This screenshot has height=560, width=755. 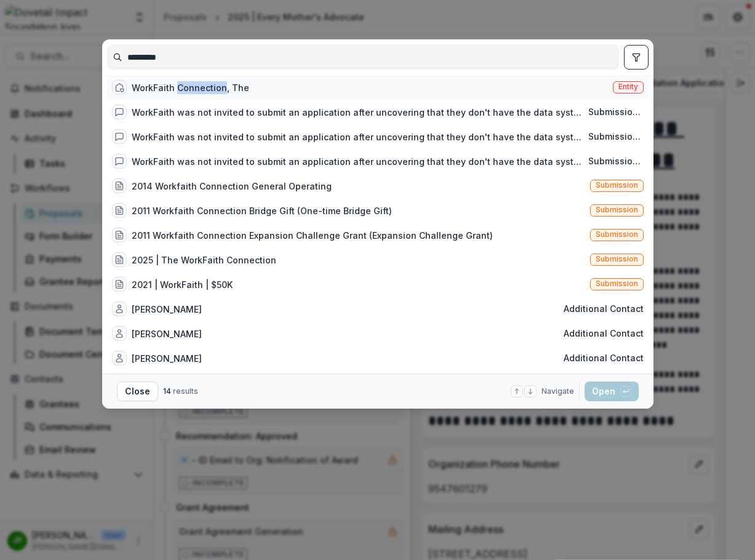 I want to click on span: 14, so click(x=166, y=390).